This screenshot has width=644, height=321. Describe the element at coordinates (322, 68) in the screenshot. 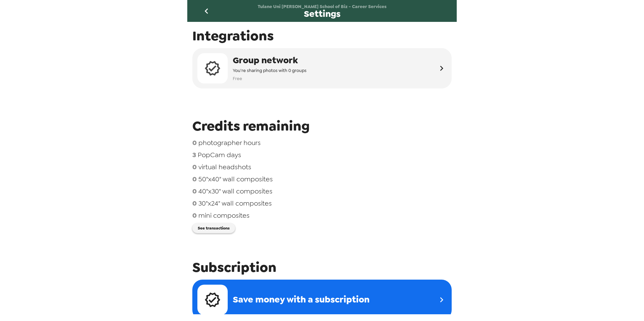

I see `button: Group networkYou're sharing photos with 0 groupsFree` at that location.